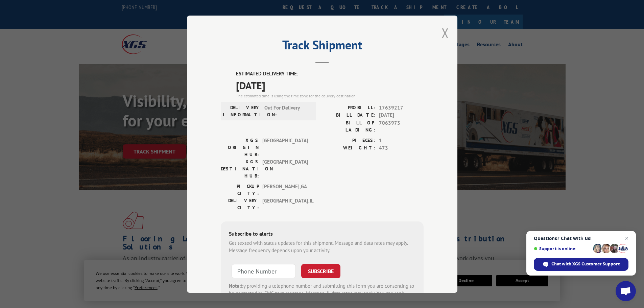 This screenshot has width=644, height=308. What do you see at coordinates (586, 264) in the screenshot?
I see `span: Chat with XGS Customer Support` at bounding box center [586, 264].